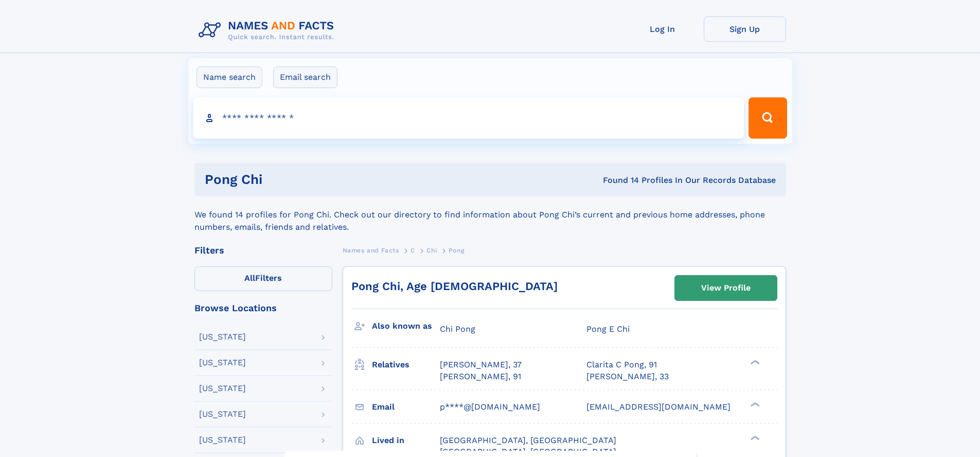 The image size is (980, 457). What do you see at coordinates (406, 326) in the screenshot?
I see `h3: Also known as` at bounding box center [406, 326].